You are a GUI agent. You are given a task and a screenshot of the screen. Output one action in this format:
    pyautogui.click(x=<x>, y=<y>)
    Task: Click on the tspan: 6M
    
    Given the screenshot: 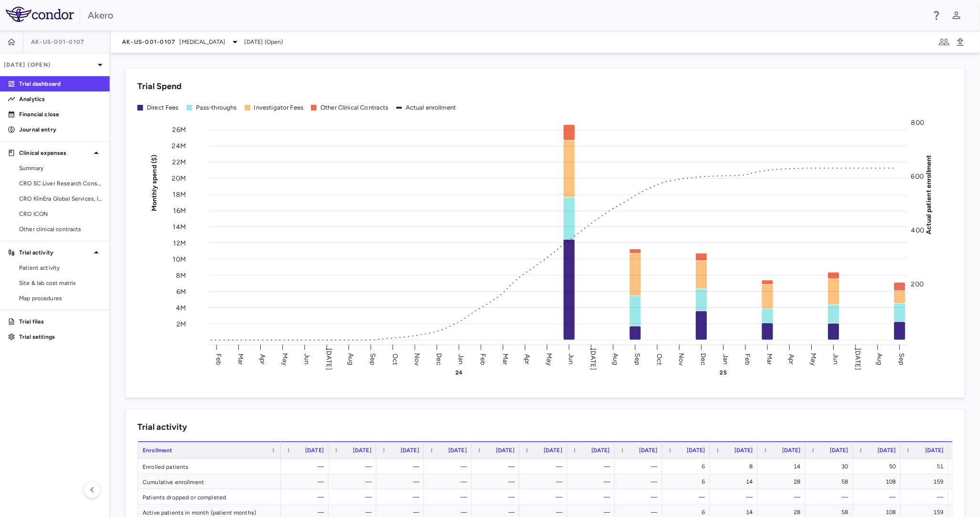 What is the action you would take?
    pyautogui.click(x=181, y=292)
    